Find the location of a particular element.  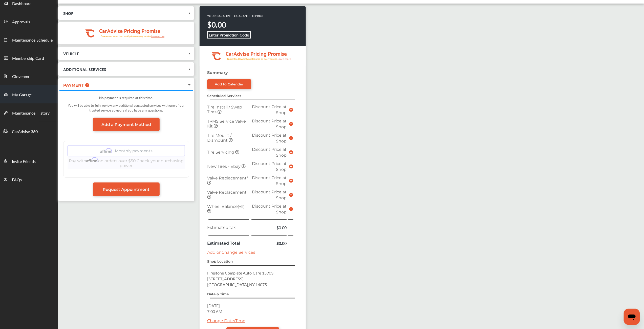

a: Add to Calendar is located at coordinates (229, 84).